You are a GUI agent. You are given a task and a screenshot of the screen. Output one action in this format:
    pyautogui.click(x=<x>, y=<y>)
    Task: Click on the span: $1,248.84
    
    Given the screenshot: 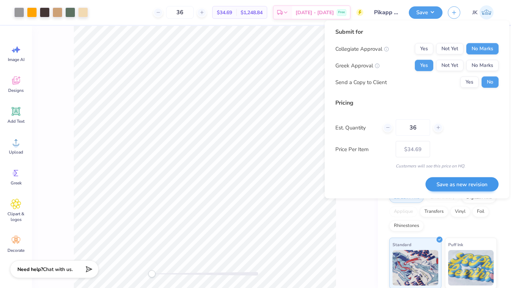 What is the action you would take?
    pyautogui.click(x=251, y=12)
    